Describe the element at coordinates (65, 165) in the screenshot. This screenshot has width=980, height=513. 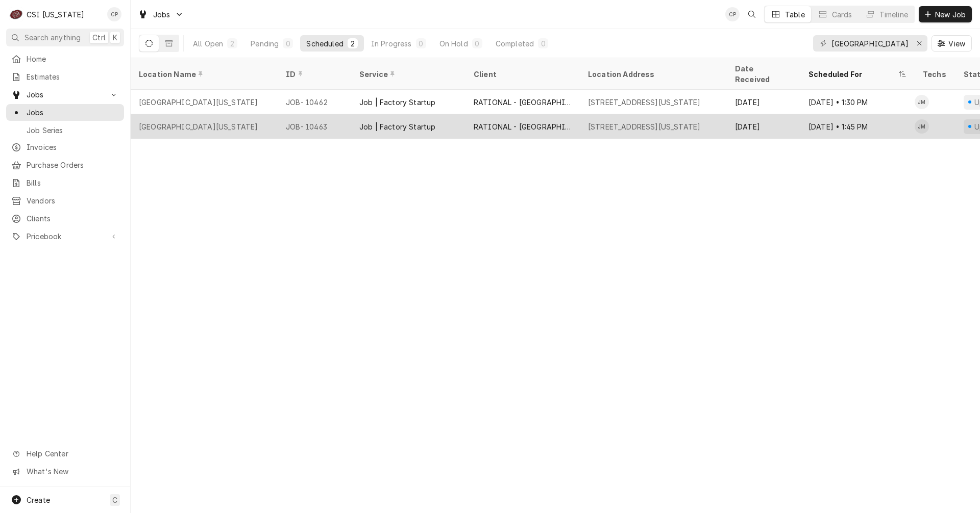
I see `a: Purchase Orders` at that location.